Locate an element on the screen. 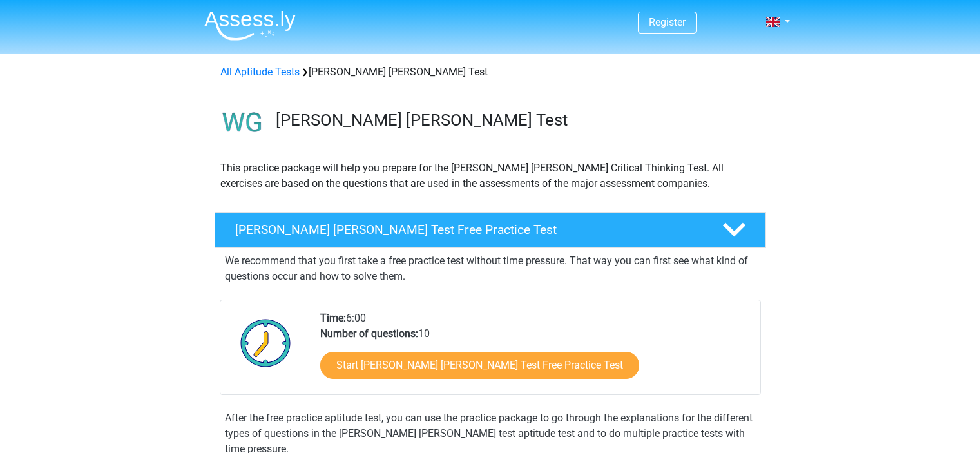  a: Register is located at coordinates (667, 22).